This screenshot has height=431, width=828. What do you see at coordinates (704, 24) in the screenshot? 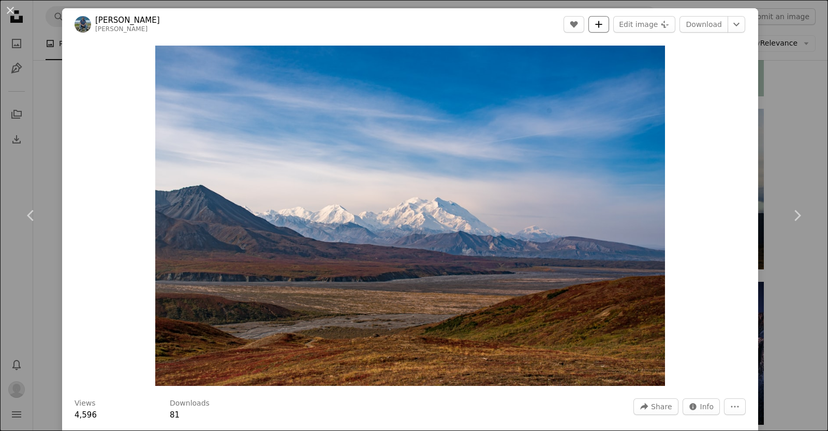
I see `a: Download` at bounding box center [704, 24].